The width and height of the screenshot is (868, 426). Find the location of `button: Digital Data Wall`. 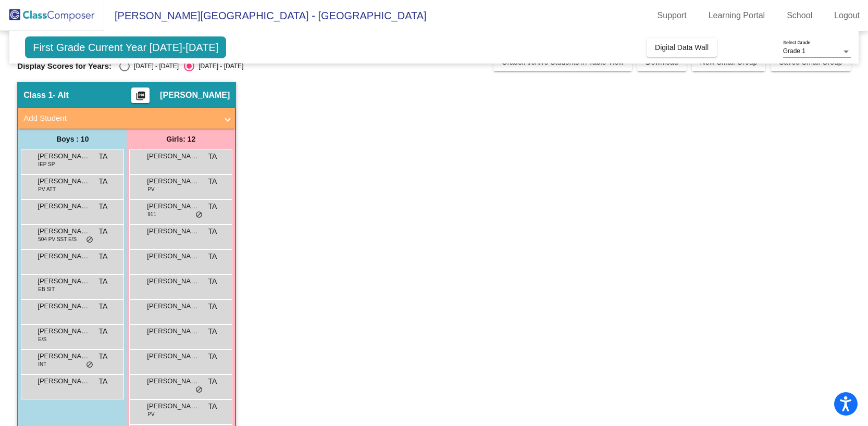

button: Digital Data Wall is located at coordinates (682, 47).